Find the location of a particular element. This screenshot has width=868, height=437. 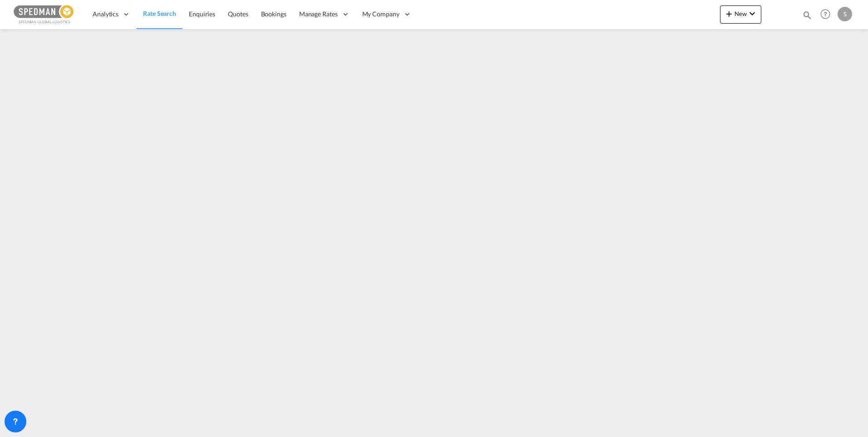

span: Bookings is located at coordinates (273, 14).